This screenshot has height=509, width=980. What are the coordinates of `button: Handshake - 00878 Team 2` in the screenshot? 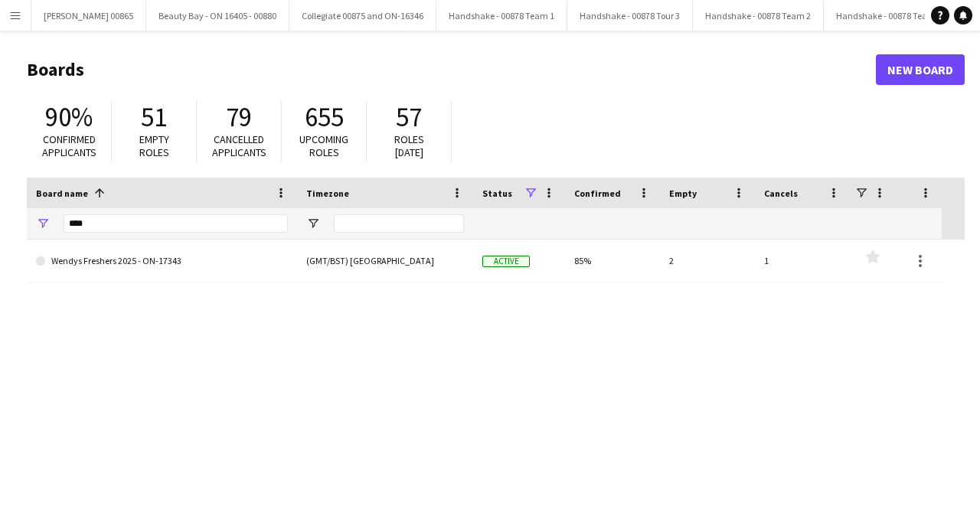 It's located at (758, 15).